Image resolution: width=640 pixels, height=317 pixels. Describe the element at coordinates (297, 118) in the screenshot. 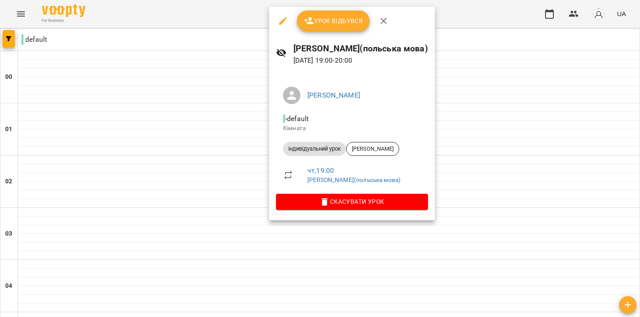

I see `span: - default` at that location.